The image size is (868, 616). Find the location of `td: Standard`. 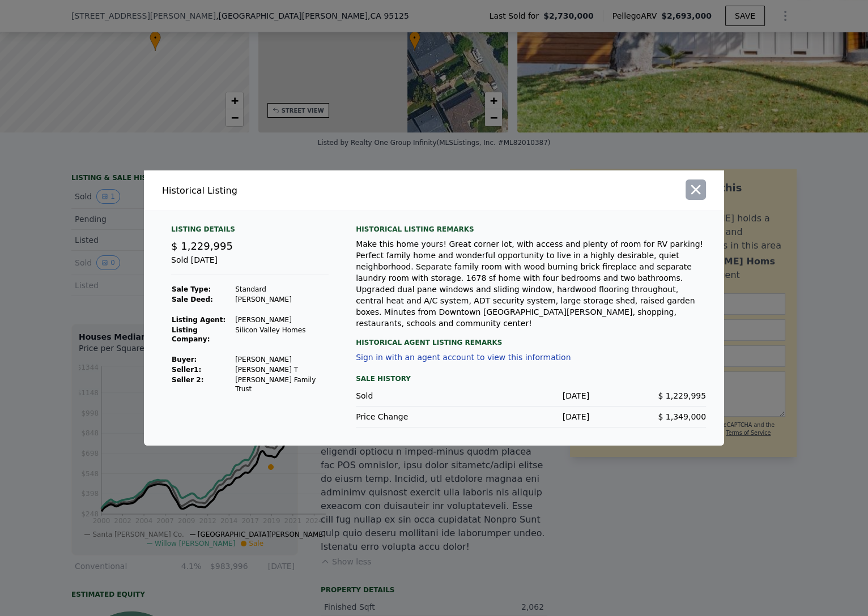

td: Standard is located at coordinates (281, 289).